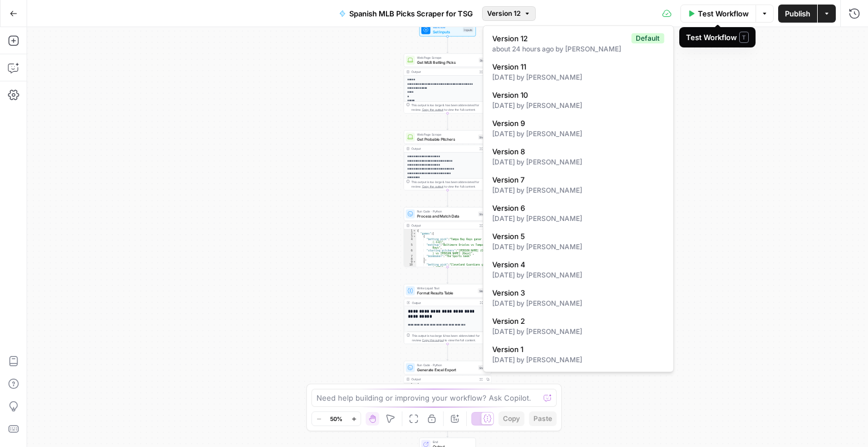 Image resolution: width=868 pixels, height=447 pixels. What do you see at coordinates (447, 44) in the screenshot?
I see `g: Edge from start to step_1` at bounding box center [447, 44].